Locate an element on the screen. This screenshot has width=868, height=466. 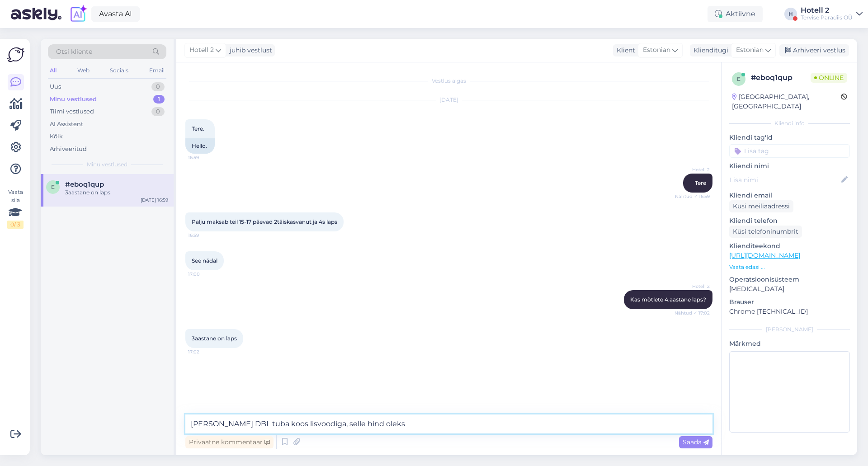
span: Kas mõtlete 4.aastane laps? is located at coordinates (669, 299).